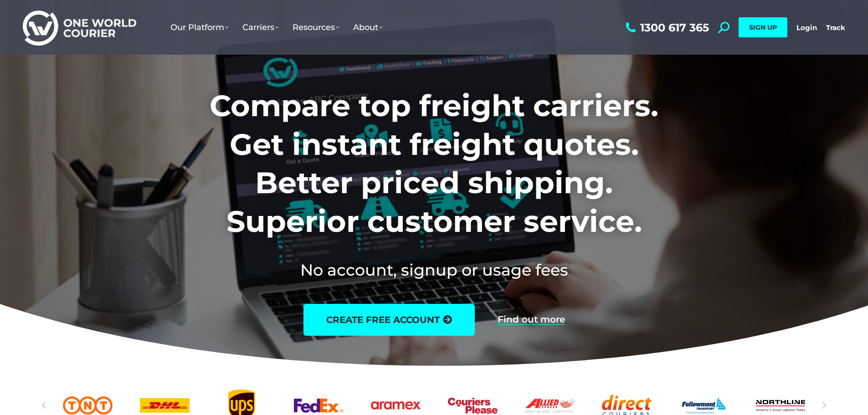 The image size is (868, 415). I want to click on h1: Compare top freight carriers. Get instant freight quotes. Better priced shipping. Superior custom..., so click(434, 164).